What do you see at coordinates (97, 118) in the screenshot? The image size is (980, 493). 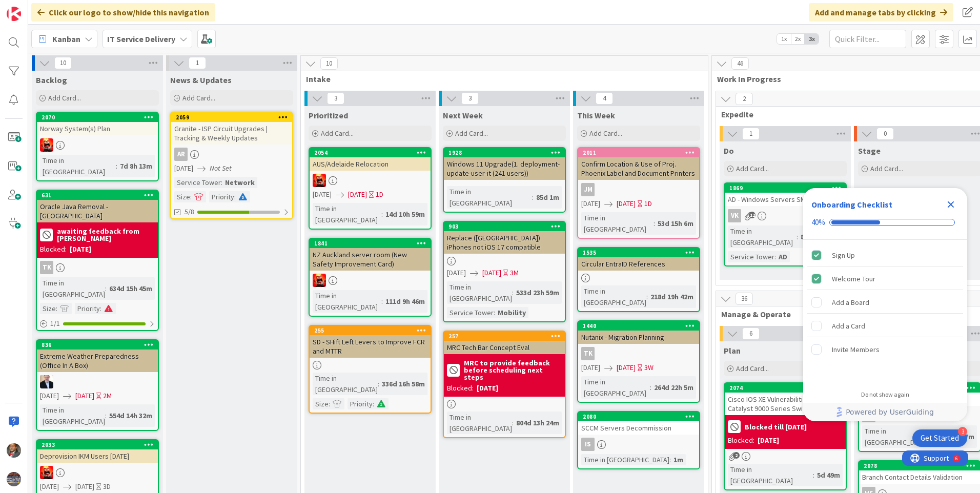 I see `div: 2070` at bounding box center [97, 118].